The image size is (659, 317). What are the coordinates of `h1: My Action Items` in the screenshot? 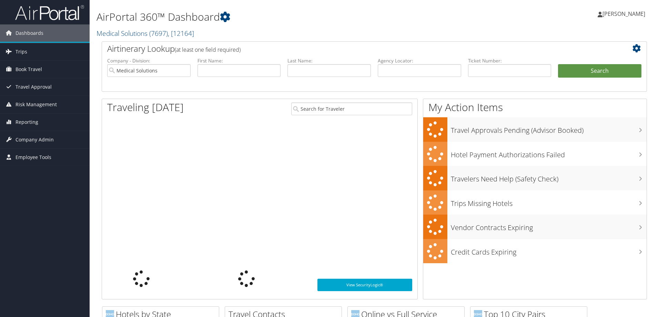 It's located at (535, 107).